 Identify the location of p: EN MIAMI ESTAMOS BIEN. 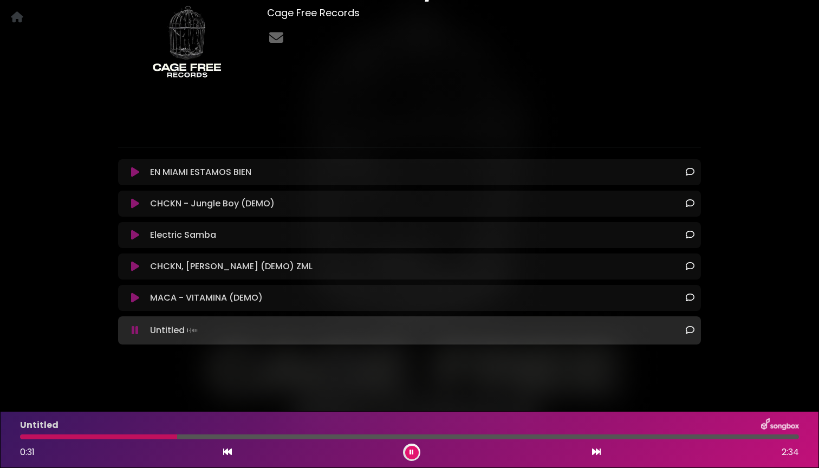
(200, 172).